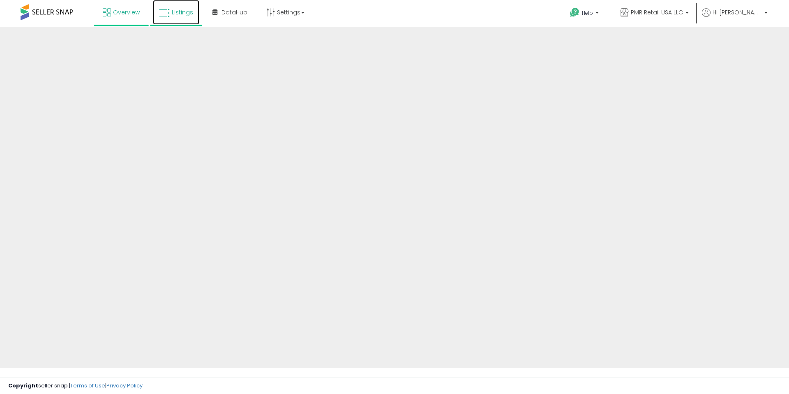 The image size is (789, 394). I want to click on span: Overview, so click(126, 12).